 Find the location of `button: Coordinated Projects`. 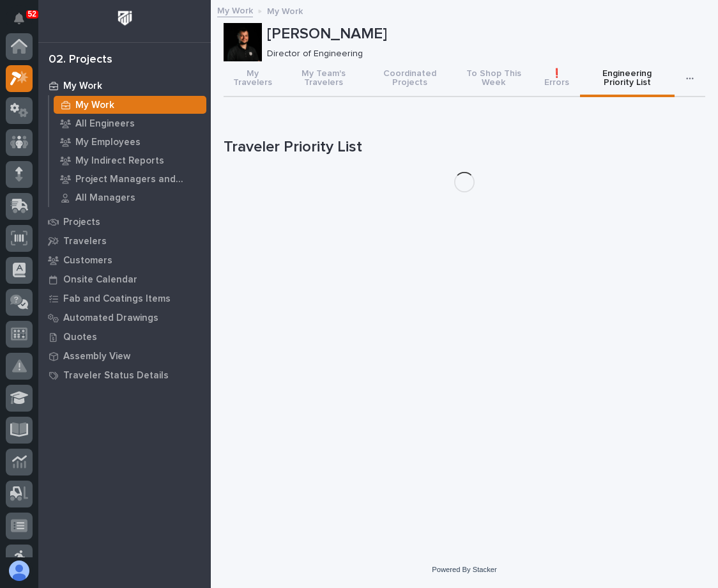

button: Coordinated Projects is located at coordinates (409, 79).